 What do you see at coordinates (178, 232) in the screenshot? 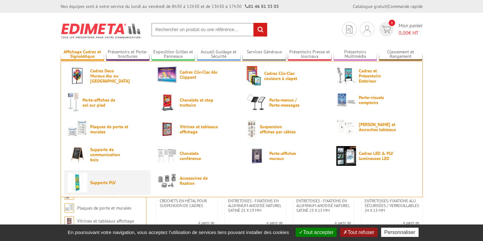
I see `span: En poursuivant votre navigation, vous acceptez l'utilisation de services tiers pouvant installer ...` at bounding box center [178, 232].